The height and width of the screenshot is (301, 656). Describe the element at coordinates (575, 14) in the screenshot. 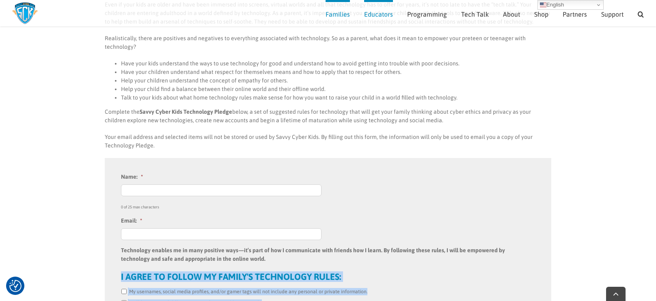

I see `span: Partners` at that location.